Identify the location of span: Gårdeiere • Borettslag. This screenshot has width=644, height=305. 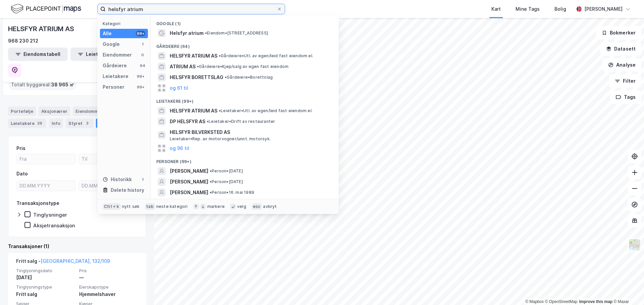
(248, 77).